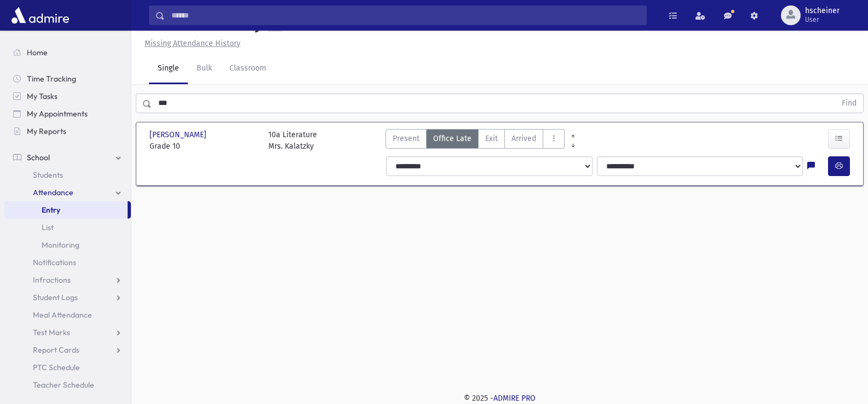 Image resolution: width=868 pixels, height=404 pixels. Describe the element at coordinates (203, 146) in the screenshot. I see `span: Grade 10` at that location.